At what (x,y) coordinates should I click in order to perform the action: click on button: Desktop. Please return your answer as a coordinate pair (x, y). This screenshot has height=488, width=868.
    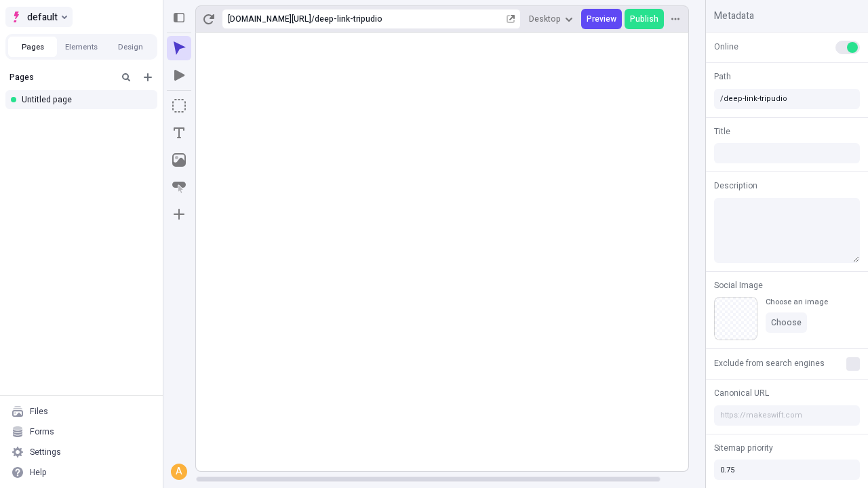
    Looking at the image, I should click on (551, 19).